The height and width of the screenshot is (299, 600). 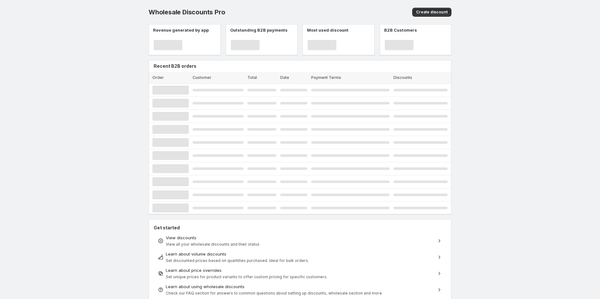 I want to click on span: View all your wholesale discounts and their status, so click(x=213, y=244).